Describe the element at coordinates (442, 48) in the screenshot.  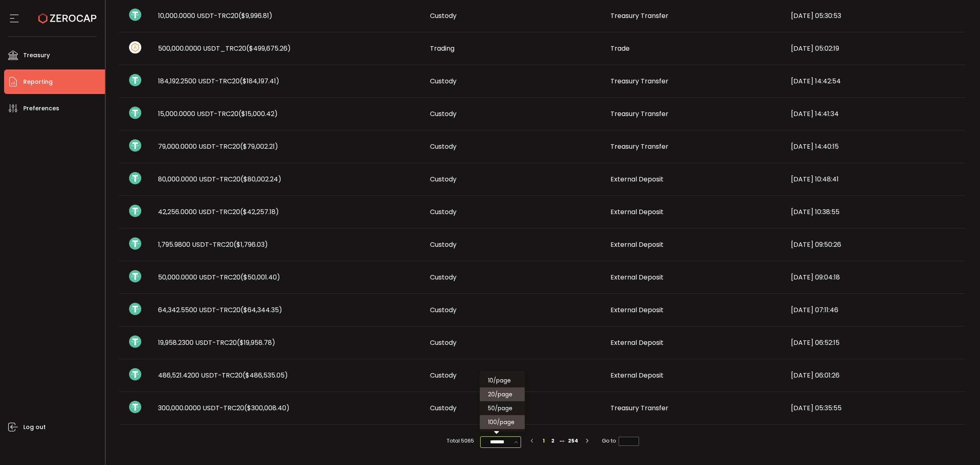
I see `span: Trading` at that location.